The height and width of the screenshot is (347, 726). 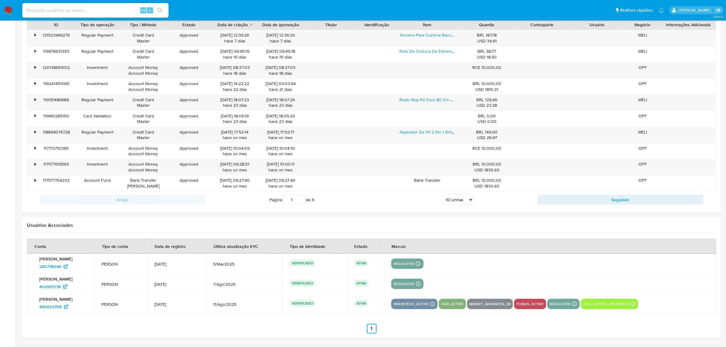 I want to click on span: Atalhos rápidos, so click(x=636, y=10).